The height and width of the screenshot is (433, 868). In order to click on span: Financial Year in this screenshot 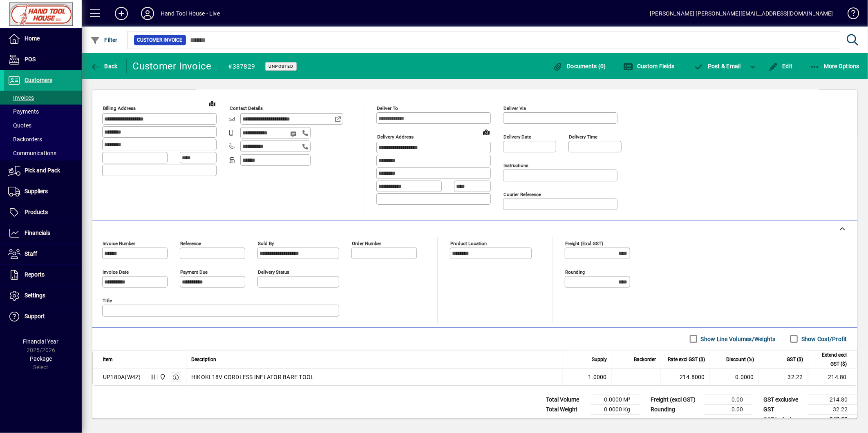, I will do `click(41, 341)`.